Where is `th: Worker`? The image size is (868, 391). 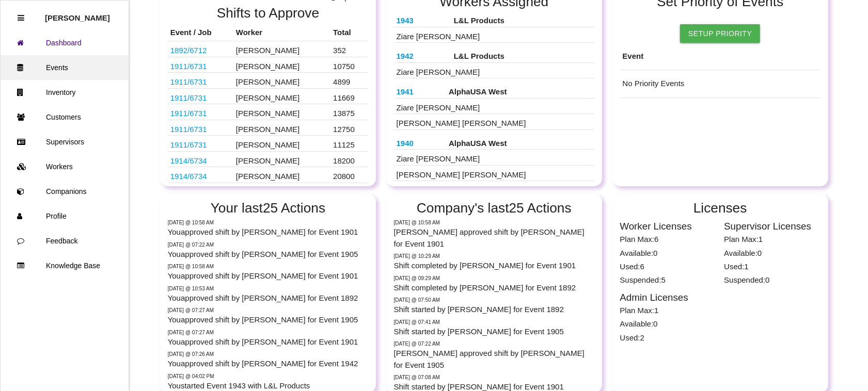 th: Worker is located at coordinates (282, 32).